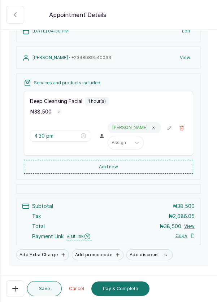  Describe the element at coordinates (79, 237) in the screenshot. I see `span: Visit link` at that location.